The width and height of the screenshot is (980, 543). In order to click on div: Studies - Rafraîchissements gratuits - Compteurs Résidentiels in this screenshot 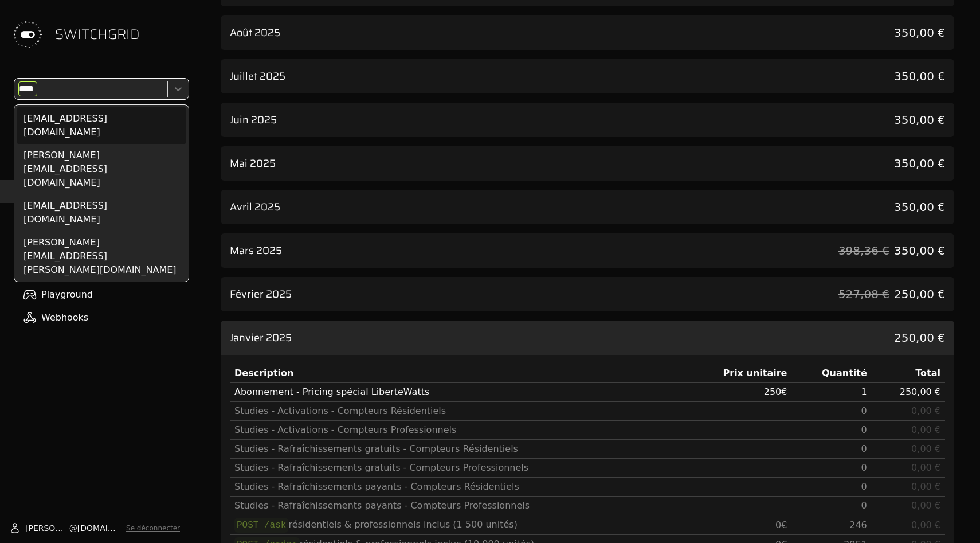, I will do `click(457, 449)`.